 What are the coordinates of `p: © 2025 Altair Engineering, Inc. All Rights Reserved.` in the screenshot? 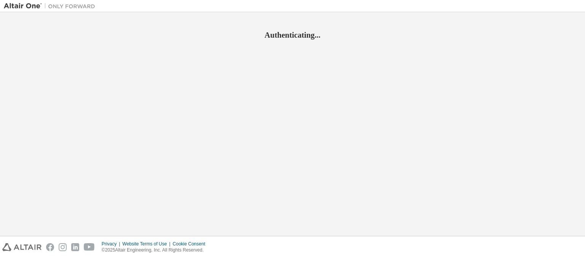 It's located at (156, 250).